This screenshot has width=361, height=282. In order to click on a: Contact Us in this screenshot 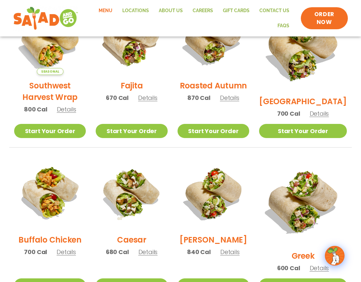, I will do `click(274, 11)`.